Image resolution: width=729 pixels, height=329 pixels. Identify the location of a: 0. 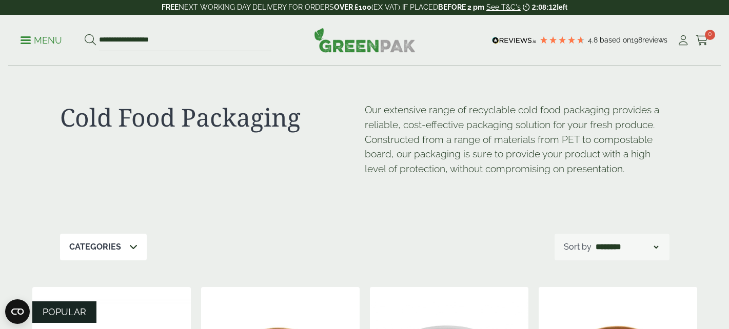
(701, 41).